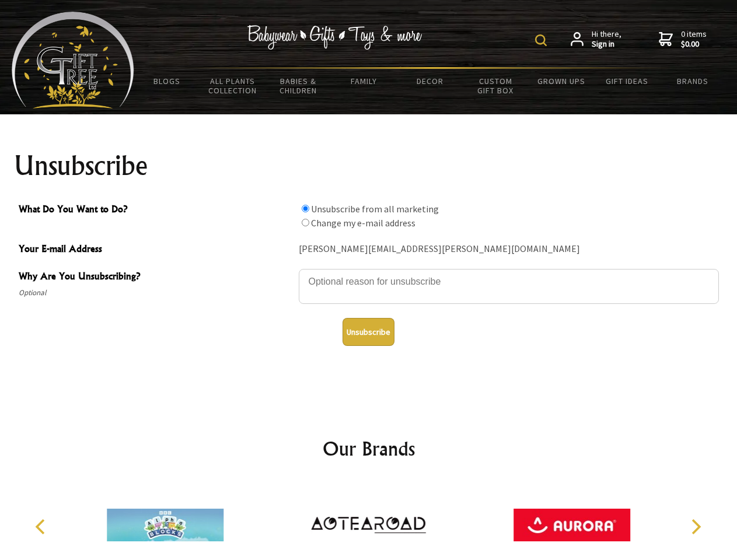 The height and width of the screenshot is (560, 737). What do you see at coordinates (541, 40) in the screenshot?
I see `img: product search` at bounding box center [541, 40].